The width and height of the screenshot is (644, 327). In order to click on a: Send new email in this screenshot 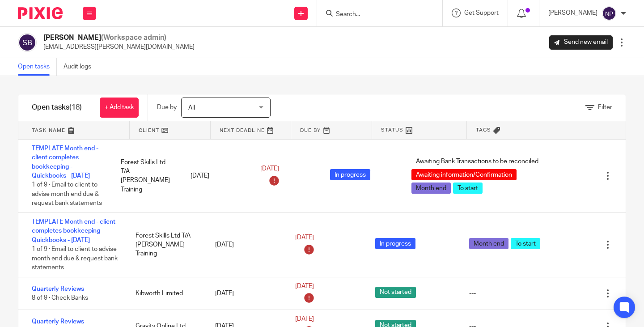, I will do `click(581, 42)`.